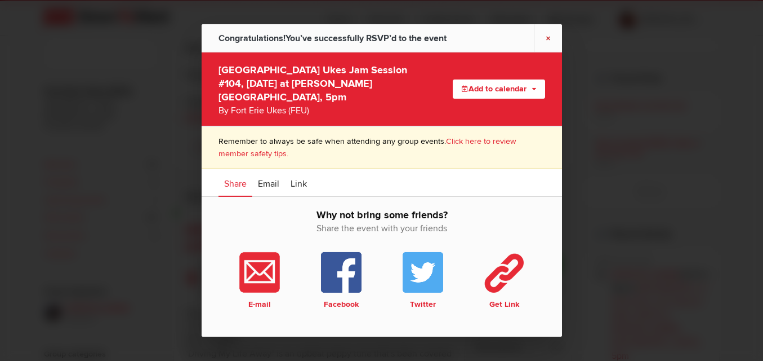 The width and height of the screenshot is (763, 361). I want to click on span: Link, so click(299, 184).